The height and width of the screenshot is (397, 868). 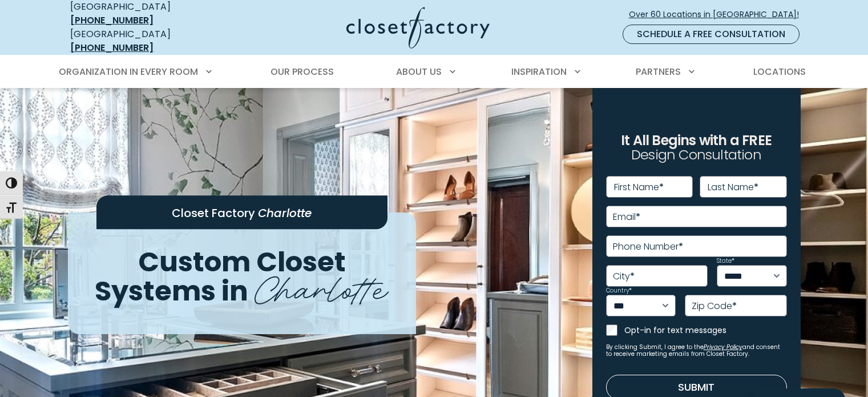 What do you see at coordinates (711, 34) in the screenshot?
I see `a: Schedule a Free Consultation` at bounding box center [711, 34].